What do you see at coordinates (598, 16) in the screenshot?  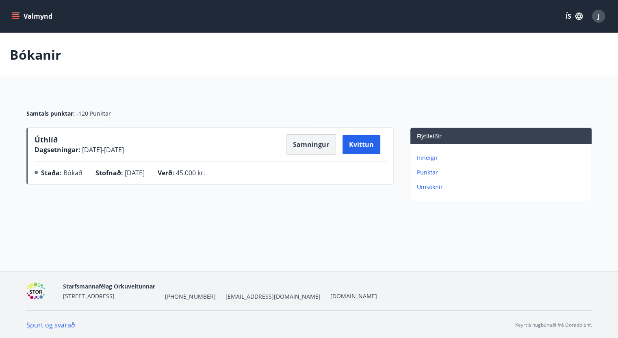 I see `span: J` at bounding box center [598, 16].